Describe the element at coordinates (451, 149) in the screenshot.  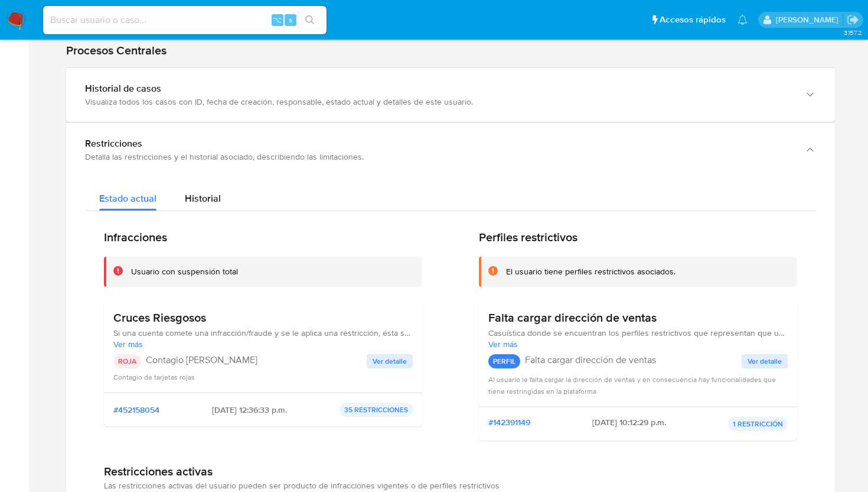
I see `button: RestriccionesDetalla las restricciones y el historial asociado, describiendo las limitaciones.` at that location.